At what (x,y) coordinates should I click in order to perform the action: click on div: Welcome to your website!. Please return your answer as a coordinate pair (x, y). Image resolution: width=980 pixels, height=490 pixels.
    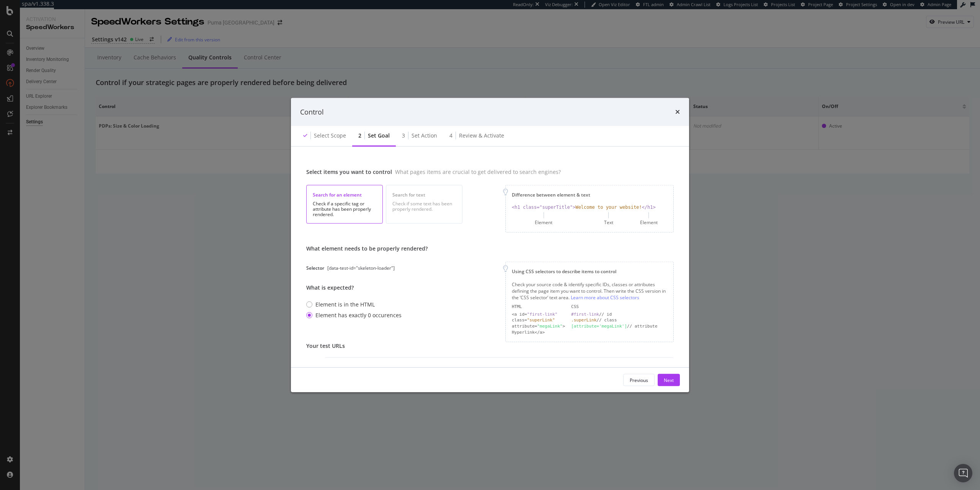
    Looking at the image, I should click on (608, 207).